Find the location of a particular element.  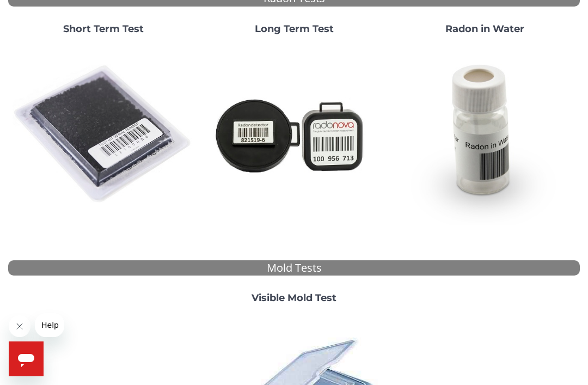

strong: Radon in Water is located at coordinates (485, 29).